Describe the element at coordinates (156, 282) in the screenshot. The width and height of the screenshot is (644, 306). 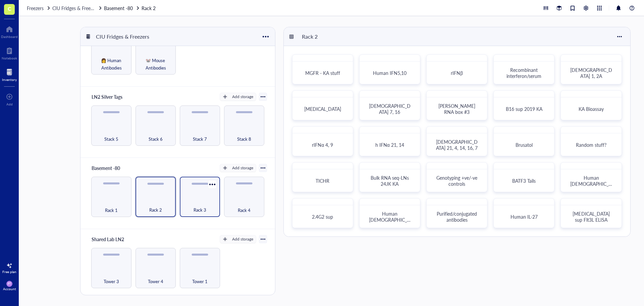
I see `span: Tower 4` at that location.